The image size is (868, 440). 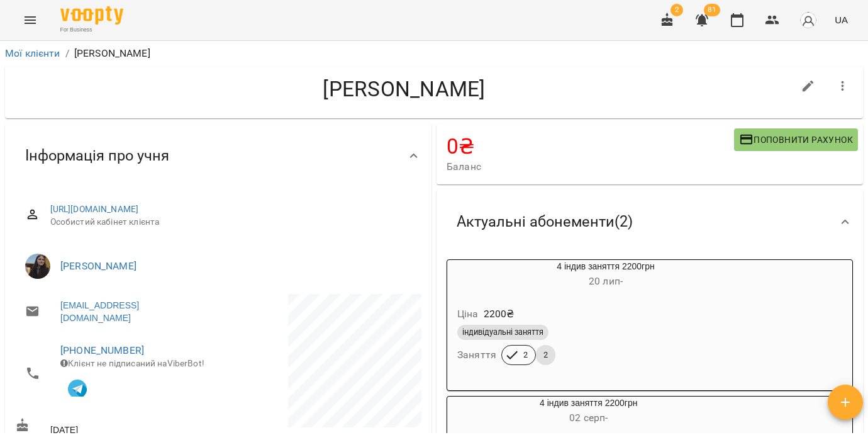 I want to click on img: Бєлік Дарина Юріївна, so click(x=38, y=266).